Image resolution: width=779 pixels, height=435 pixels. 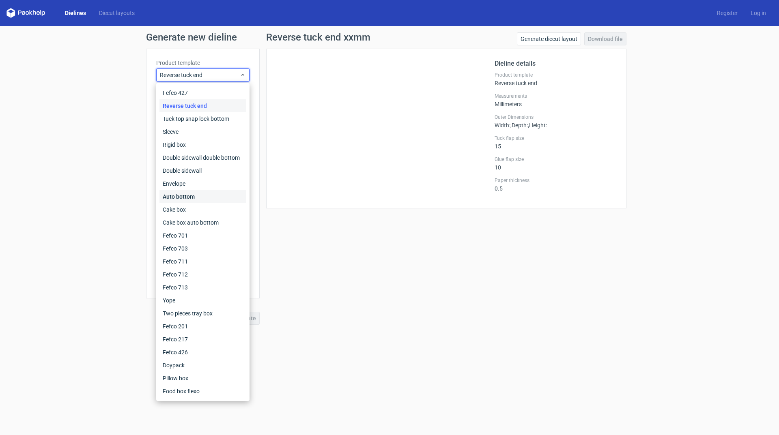 I want to click on div: Two pieces tray box, so click(x=203, y=313).